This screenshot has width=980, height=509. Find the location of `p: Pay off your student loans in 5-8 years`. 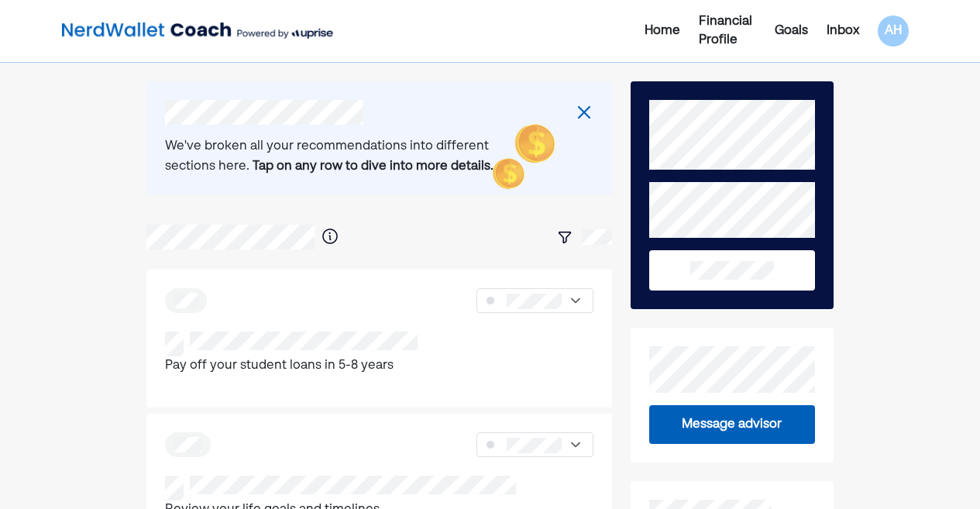

p: Pay off your student loans in 5-8 years is located at coordinates (291, 366).